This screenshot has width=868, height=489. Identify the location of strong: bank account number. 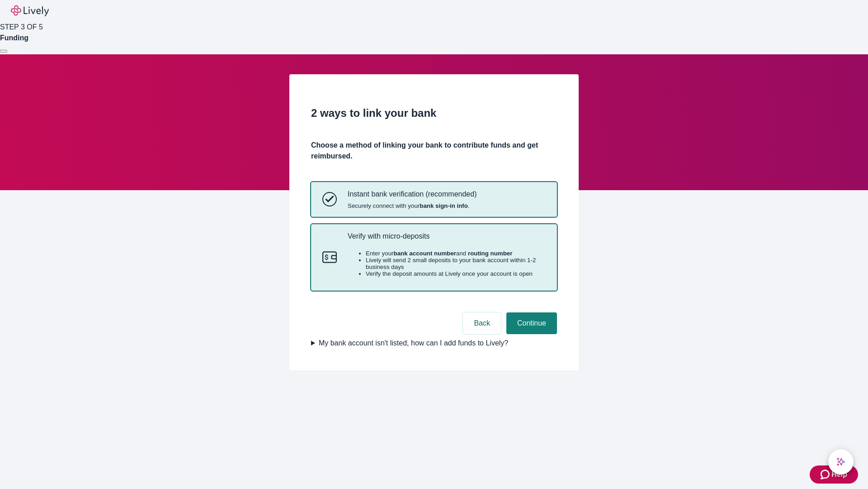
(425, 253).